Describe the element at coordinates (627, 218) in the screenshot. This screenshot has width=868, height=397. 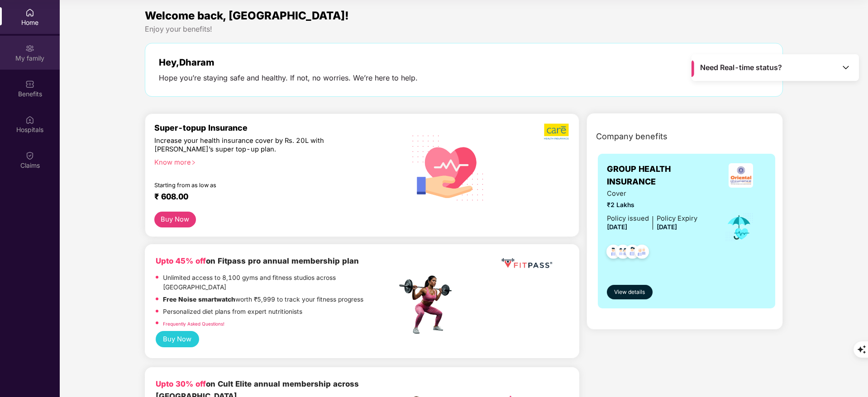
I see `div: Policy issued` at that location.